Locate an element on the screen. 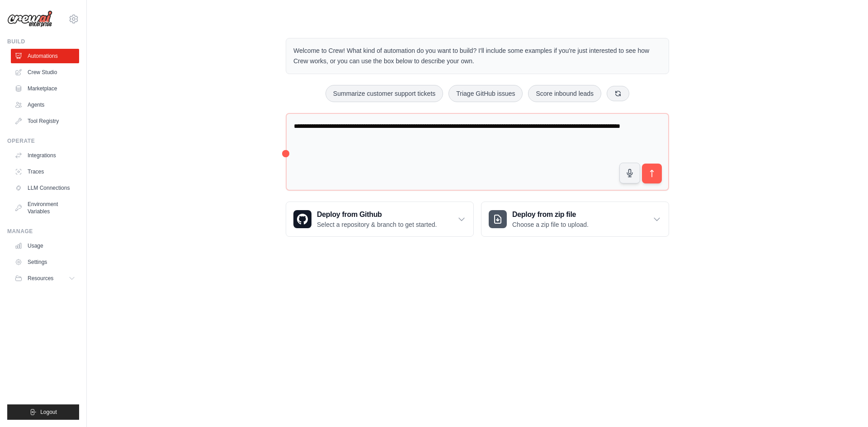 The image size is (868, 427). button: Triage GitHub issues is located at coordinates (485, 94).